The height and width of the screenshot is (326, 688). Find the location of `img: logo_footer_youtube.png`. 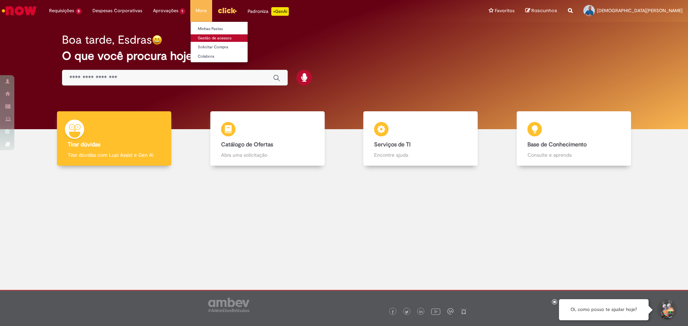

img: logo_footer_youtube.png is located at coordinates (436, 312).